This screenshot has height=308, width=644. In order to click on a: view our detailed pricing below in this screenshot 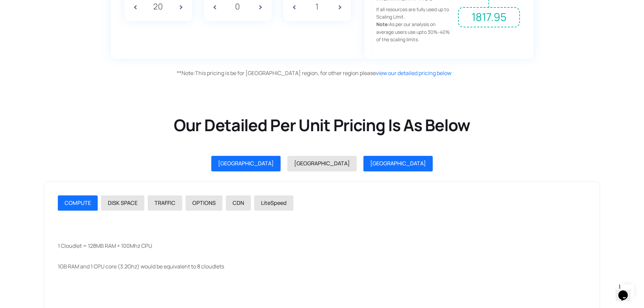, I will do `click(414, 73)`.